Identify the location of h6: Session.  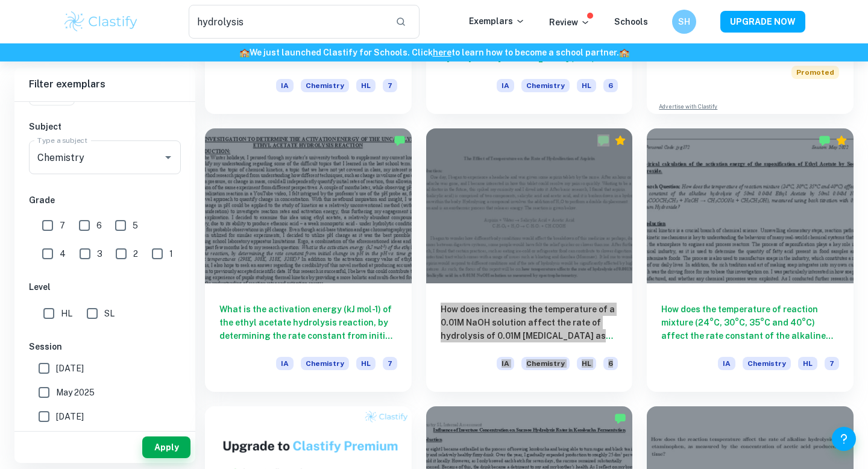
(105, 347).